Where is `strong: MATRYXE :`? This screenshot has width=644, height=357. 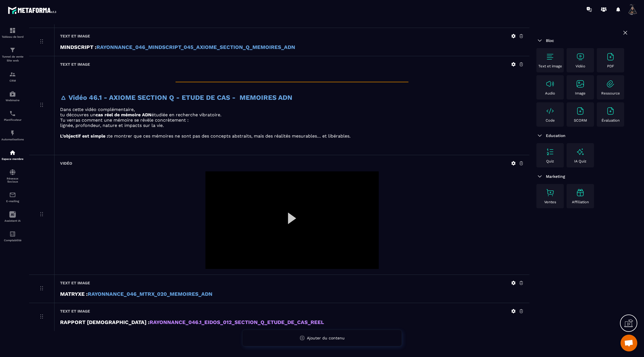
strong: MATRYXE : is located at coordinates (74, 294).